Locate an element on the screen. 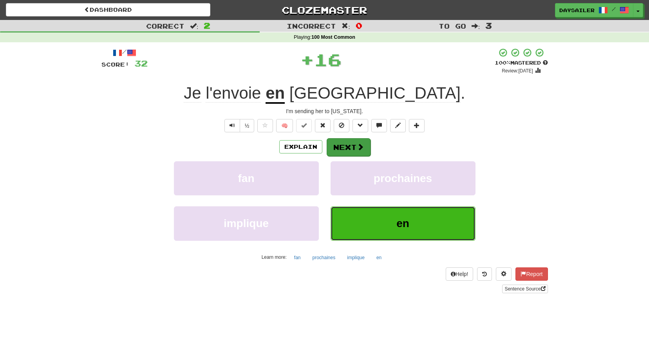 The height and width of the screenshot is (350, 649). span: To go is located at coordinates (453, 26).